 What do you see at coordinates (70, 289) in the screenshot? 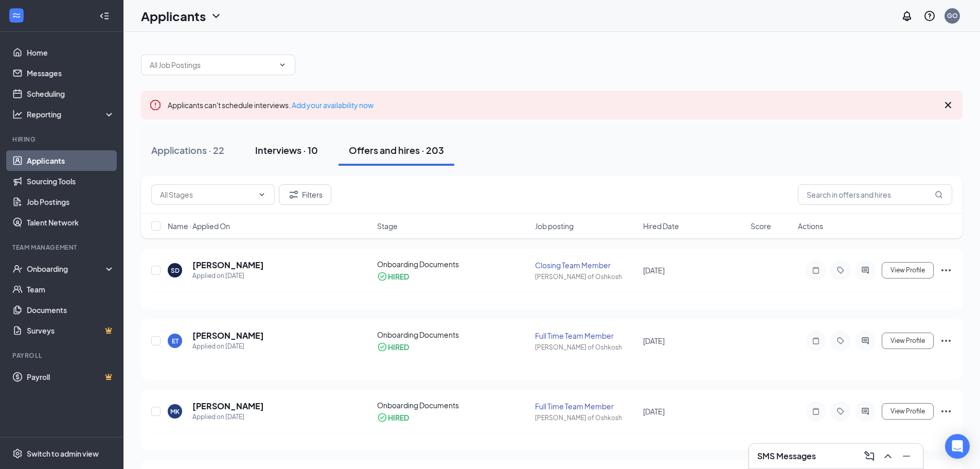
I see `a: Team` at bounding box center [70, 289].